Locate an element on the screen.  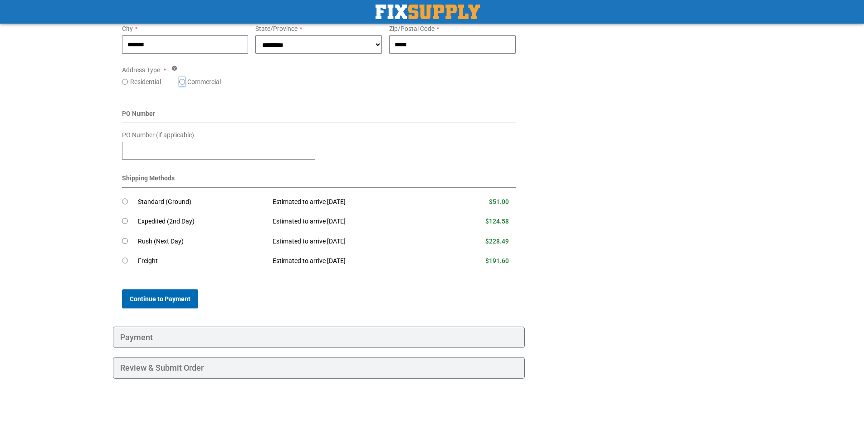
span: Address Type is located at coordinates (141, 70).